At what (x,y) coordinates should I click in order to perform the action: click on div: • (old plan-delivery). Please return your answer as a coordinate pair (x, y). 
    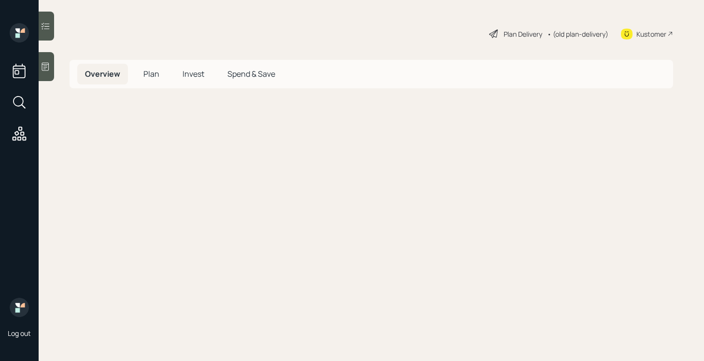
    Looking at the image, I should click on (578, 34).